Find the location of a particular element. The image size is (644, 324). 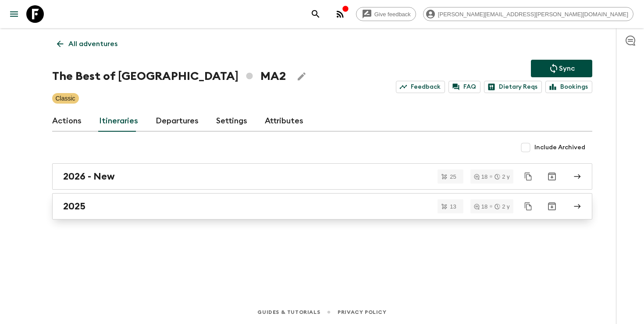

span: 13 is located at coordinates (453, 206).